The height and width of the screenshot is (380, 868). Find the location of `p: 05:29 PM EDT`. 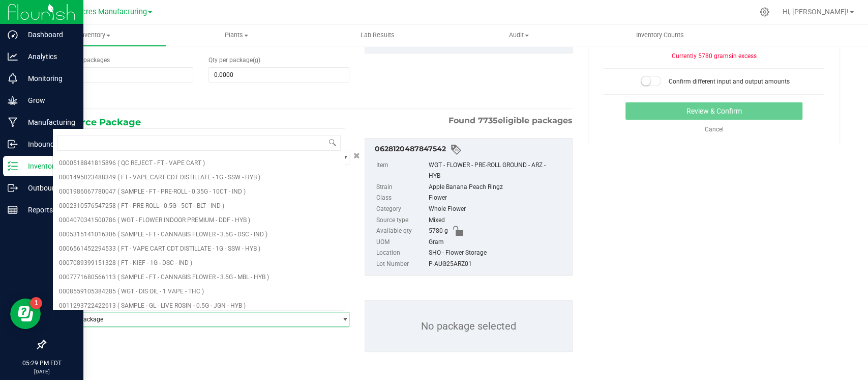

p: 05:29 PM EDT is located at coordinates (41, 363).